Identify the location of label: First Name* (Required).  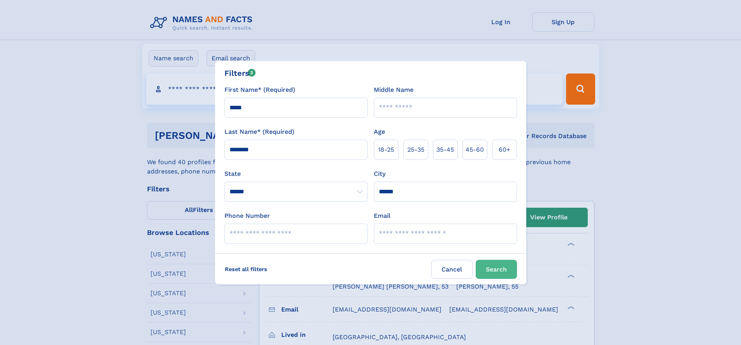
(260, 90).